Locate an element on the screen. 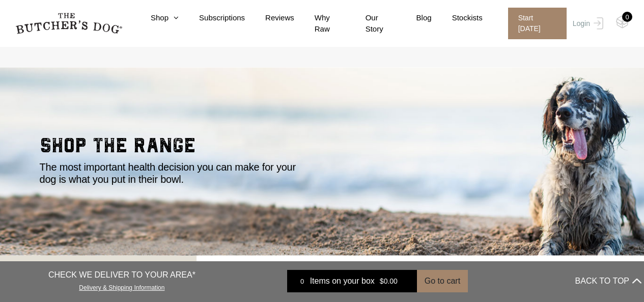  h2: shop the range is located at coordinates (322, 148).